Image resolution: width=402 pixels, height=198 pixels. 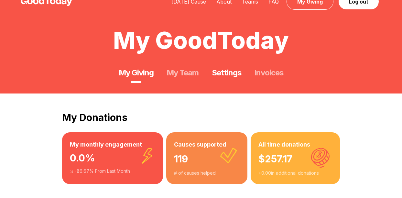 What do you see at coordinates (295, 144) in the screenshot?
I see `h3: All time donations` at bounding box center [295, 144].